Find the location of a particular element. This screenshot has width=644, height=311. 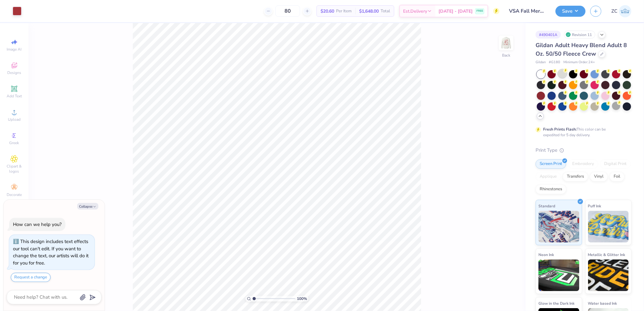

span: Metallic & Glitter Ink is located at coordinates (607, 254).